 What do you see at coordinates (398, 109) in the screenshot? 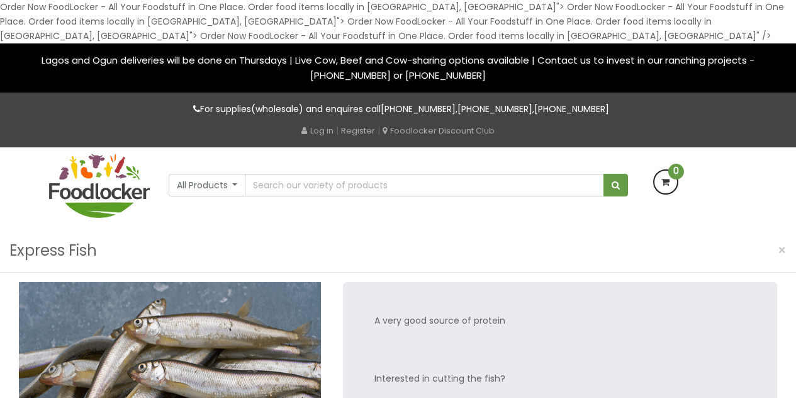
I see `p: For supplies(wholesale) and enquires call , ,` at bounding box center [398, 109].